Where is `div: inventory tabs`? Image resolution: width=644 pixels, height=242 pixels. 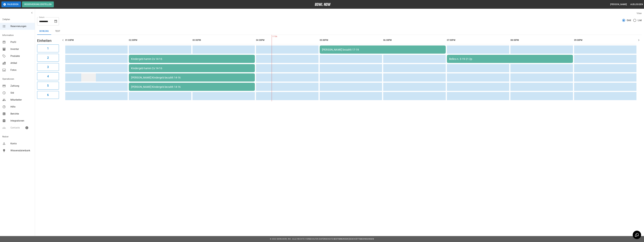
div: inventory tabs is located at coordinates (339, 31).